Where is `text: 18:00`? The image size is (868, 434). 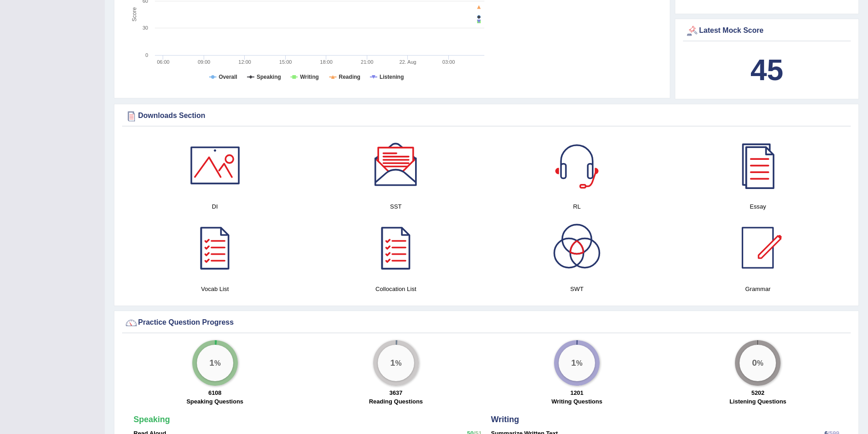
text: 18:00 is located at coordinates (326, 62).